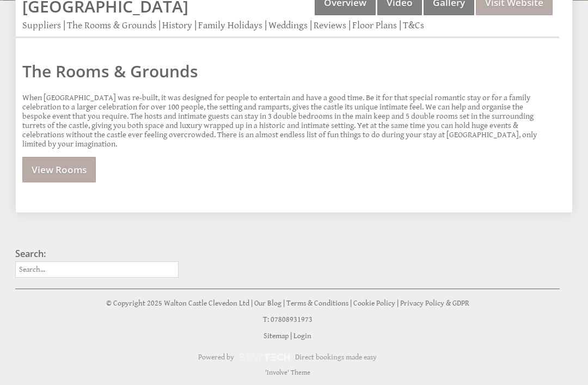  Describe the element at coordinates (42, 25) in the screenshot. I see `a: Suppliers` at that location.